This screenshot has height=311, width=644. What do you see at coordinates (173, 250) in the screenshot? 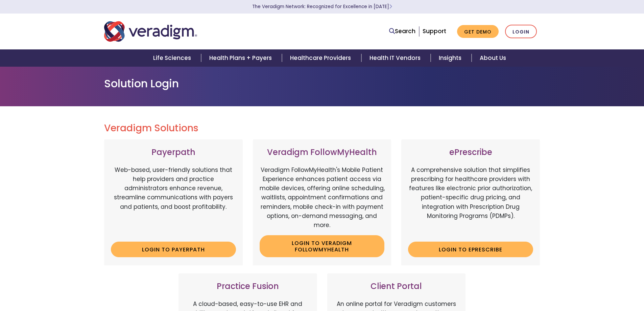
I see `a: Login to Payerpath` at bounding box center [173, 250].